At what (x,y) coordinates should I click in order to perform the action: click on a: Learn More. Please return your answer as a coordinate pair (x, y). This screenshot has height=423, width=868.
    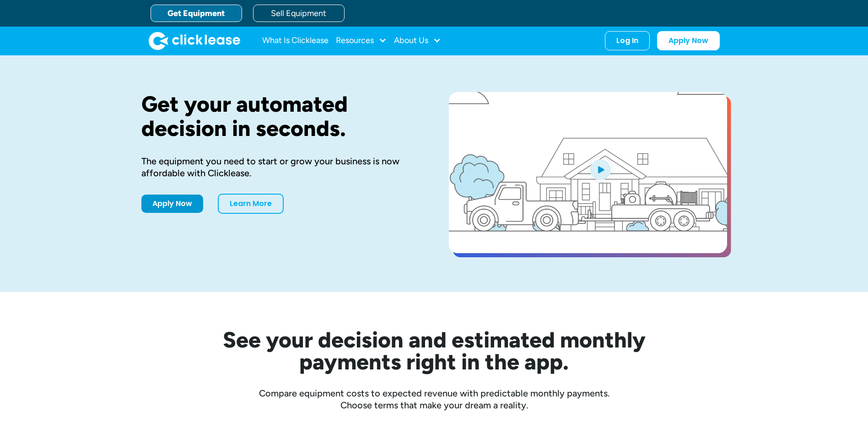
    Looking at the image, I should click on (250, 204).